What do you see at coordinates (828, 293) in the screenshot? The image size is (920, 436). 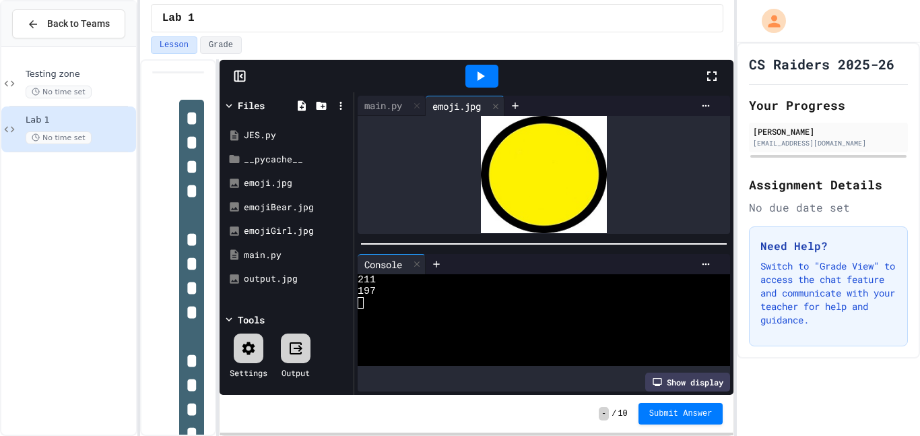 I see `p: Switch to "Grade View" to access the chat feature and communicate with your teacher for help and ...` at bounding box center [828, 293].